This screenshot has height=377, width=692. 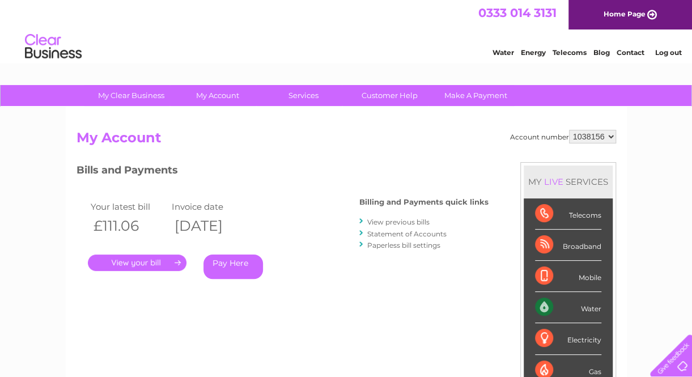 I want to click on a: Services, so click(x=303, y=95).